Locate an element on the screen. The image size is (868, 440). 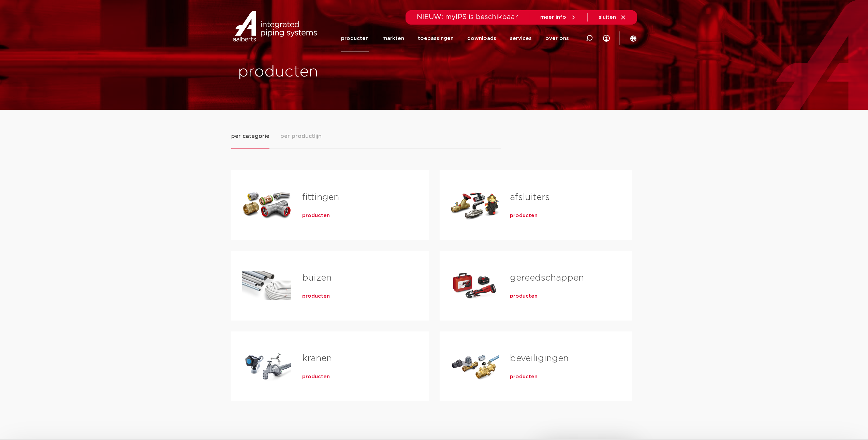
a: beveiligingen is located at coordinates (539, 359).